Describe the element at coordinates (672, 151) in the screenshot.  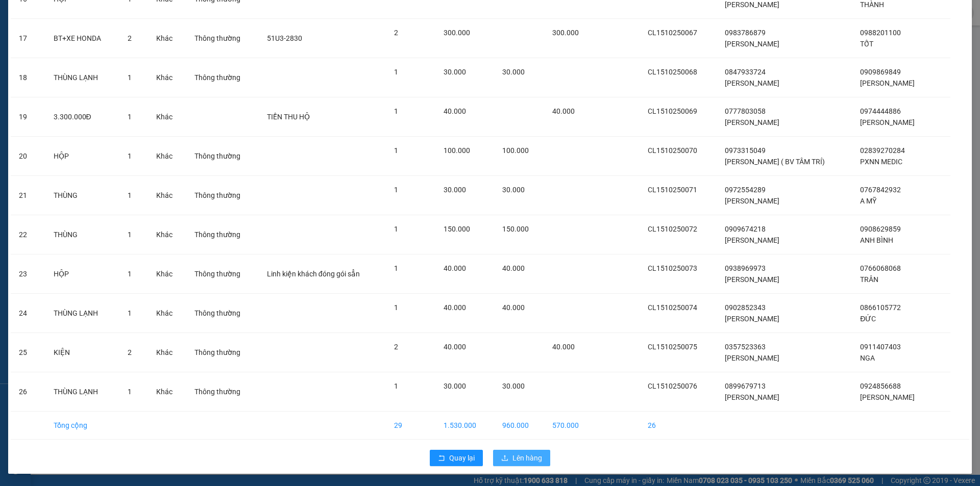
I see `span: CL1510250070` at that location.